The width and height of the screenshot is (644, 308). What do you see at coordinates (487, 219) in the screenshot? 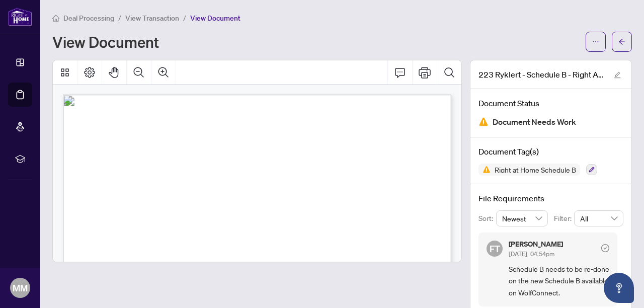
I see `p: Sort:` at bounding box center [487, 219].